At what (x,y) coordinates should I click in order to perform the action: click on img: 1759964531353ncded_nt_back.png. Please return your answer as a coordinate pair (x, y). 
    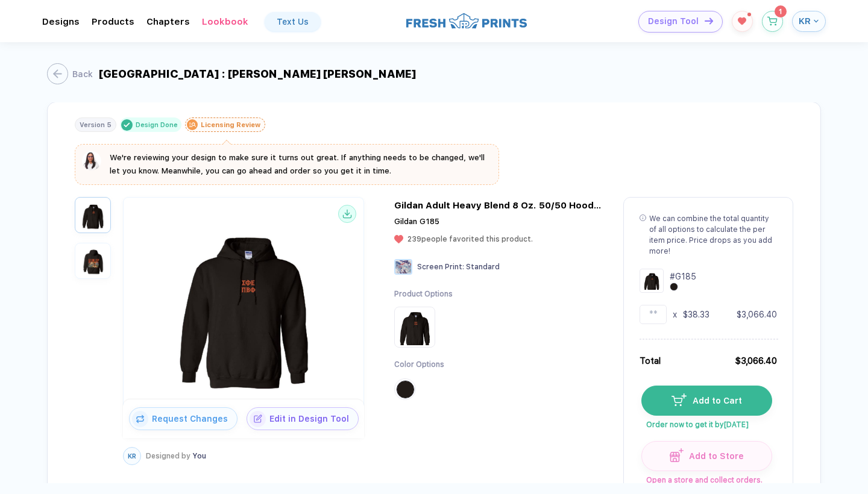
    Looking at the image, I should click on (93, 261).